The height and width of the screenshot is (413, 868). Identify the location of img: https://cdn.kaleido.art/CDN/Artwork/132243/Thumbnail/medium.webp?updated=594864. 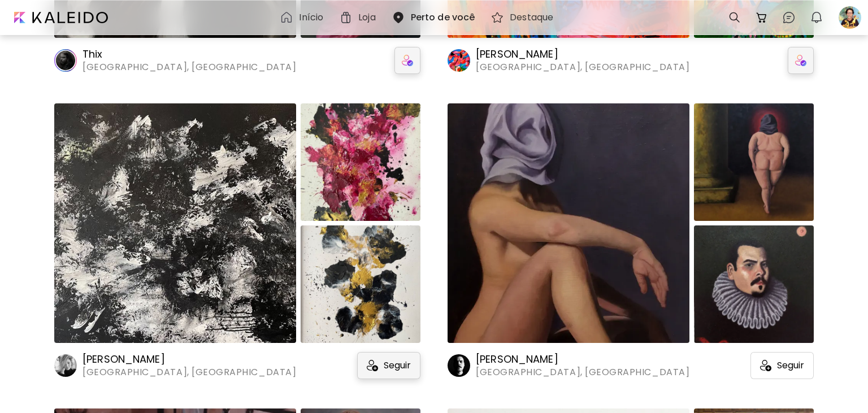
(754, 163).